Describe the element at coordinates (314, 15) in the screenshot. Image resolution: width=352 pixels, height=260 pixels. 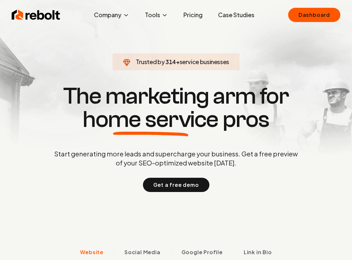
I see `a: Dashboard` at that location.